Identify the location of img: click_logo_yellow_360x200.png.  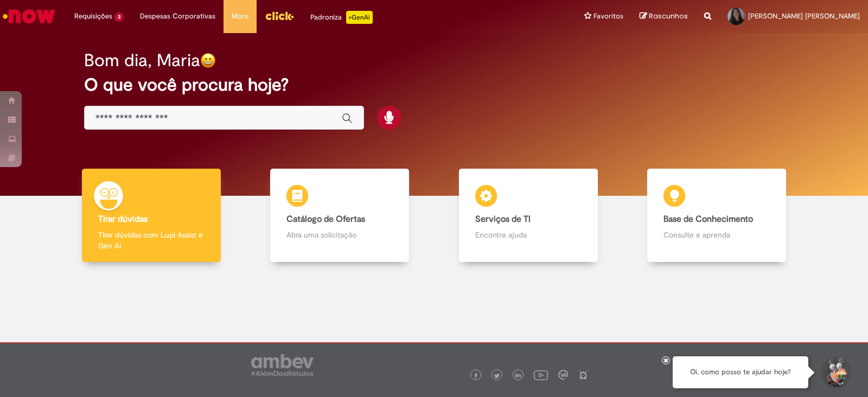
(279, 16).